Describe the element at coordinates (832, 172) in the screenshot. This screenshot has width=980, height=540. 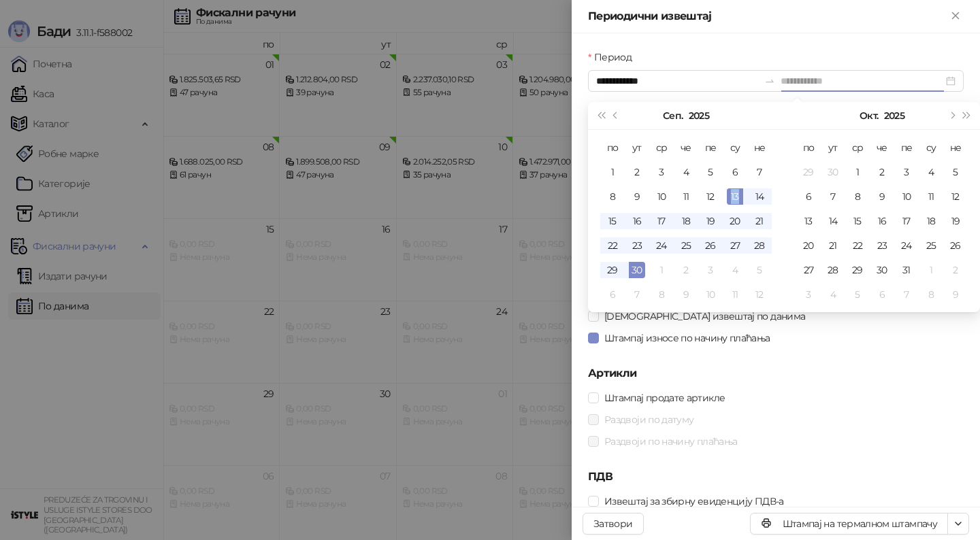
I see `td: 2025-09-30` at that location.